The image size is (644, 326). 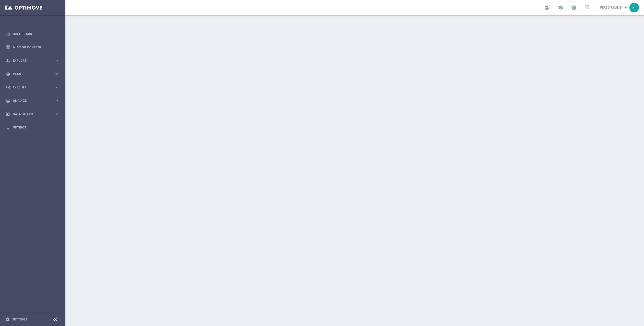 What do you see at coordinates (560, 7) in the screenshot?
I see `span: school` at bounding box center [560, 7].